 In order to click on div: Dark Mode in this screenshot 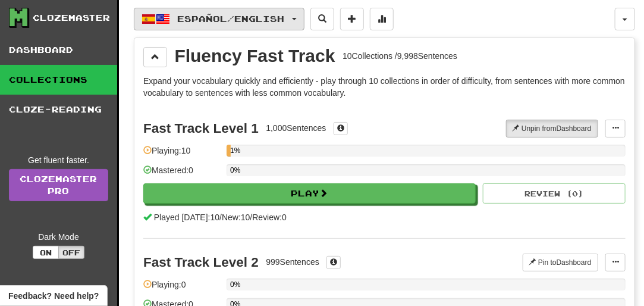, I will do `click(59, 237)`.